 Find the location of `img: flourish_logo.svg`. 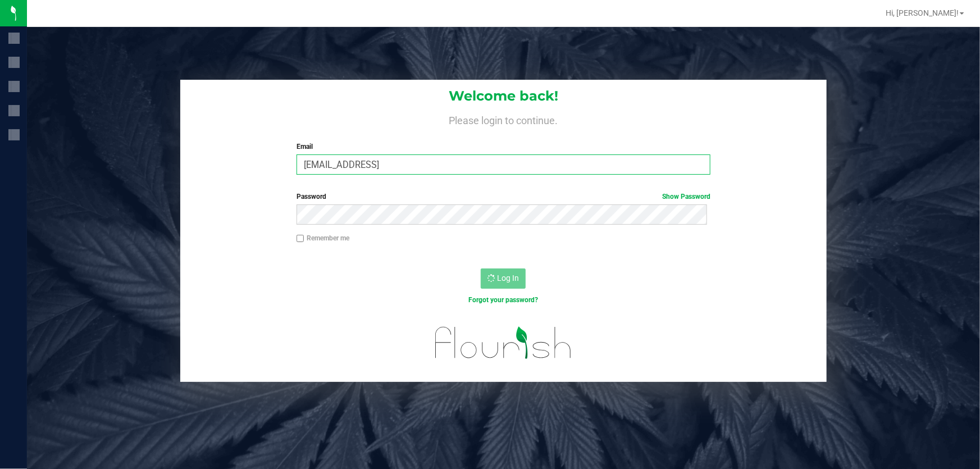

img: flourish_logo.svg is located at coordinates (504, 343).